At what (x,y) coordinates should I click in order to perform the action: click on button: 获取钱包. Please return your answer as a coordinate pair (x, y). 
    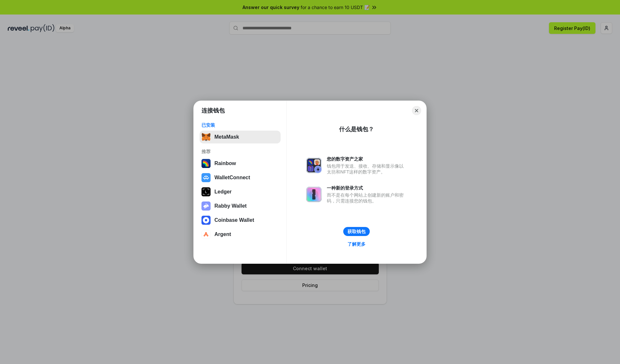
    Looking at the image, I should click on (356, 232).